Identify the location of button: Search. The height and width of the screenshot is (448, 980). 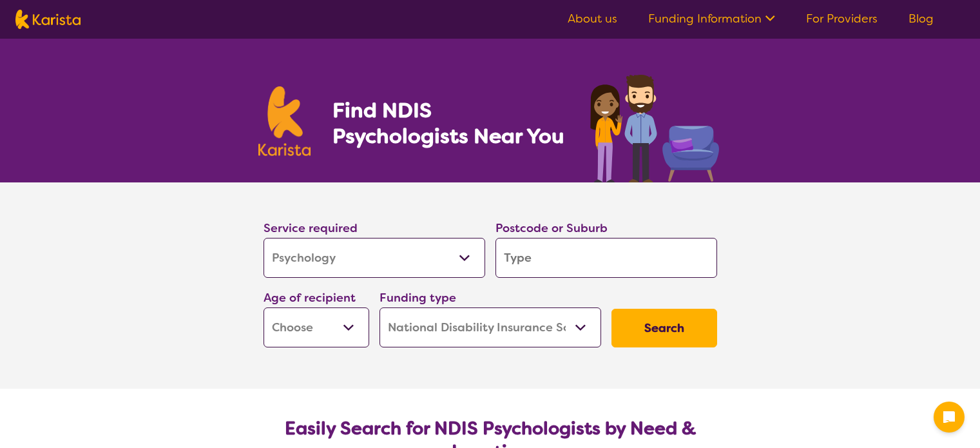
(665, 328).